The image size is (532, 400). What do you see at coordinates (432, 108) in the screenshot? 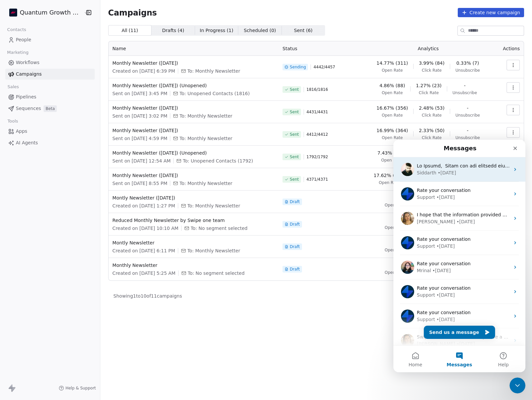
I see `span: 2.48% (53)` at bounding box center [432, 108].